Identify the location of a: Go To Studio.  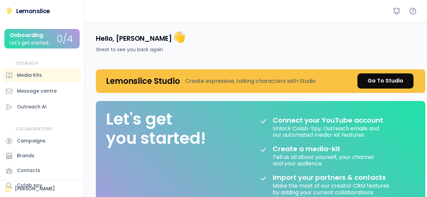
(385, 81).